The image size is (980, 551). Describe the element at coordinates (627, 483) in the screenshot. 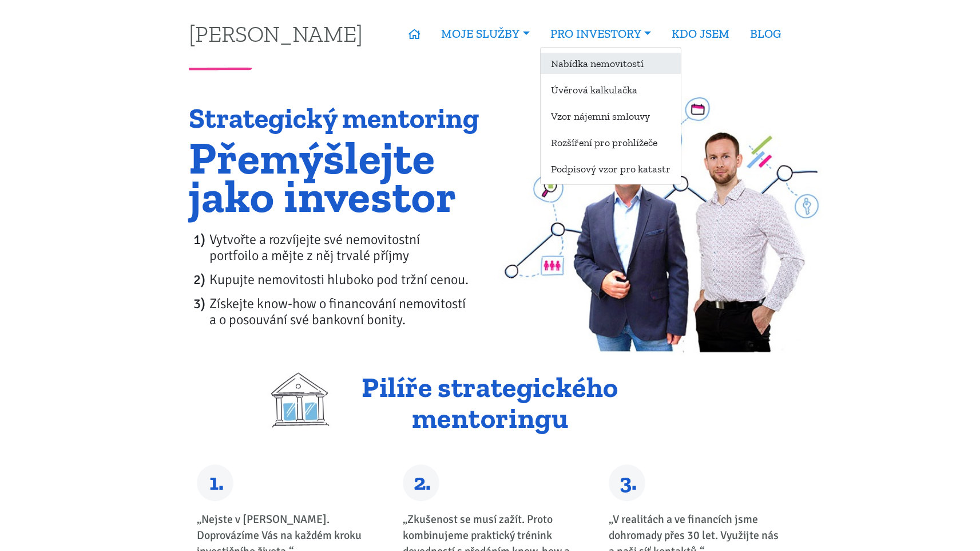

I see `div: 3.` at that location.